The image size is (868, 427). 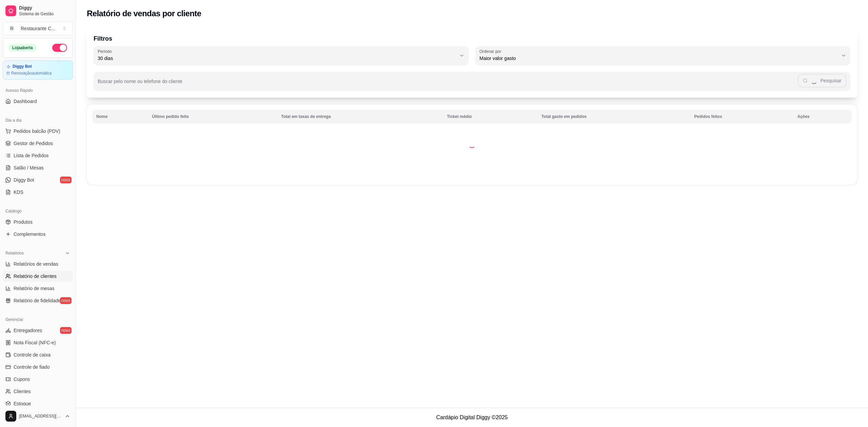 What do you see at coordinates (38, 264) in the screenshot?
I see `a: Relatórios de vendas` at bounding box center [38, 264].